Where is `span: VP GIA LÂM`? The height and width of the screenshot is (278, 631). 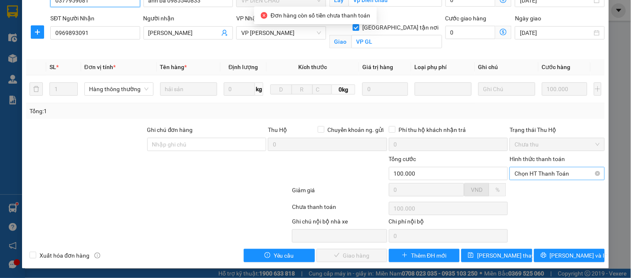
span: VP GIA LÂM is located at coordinates (281, 33).